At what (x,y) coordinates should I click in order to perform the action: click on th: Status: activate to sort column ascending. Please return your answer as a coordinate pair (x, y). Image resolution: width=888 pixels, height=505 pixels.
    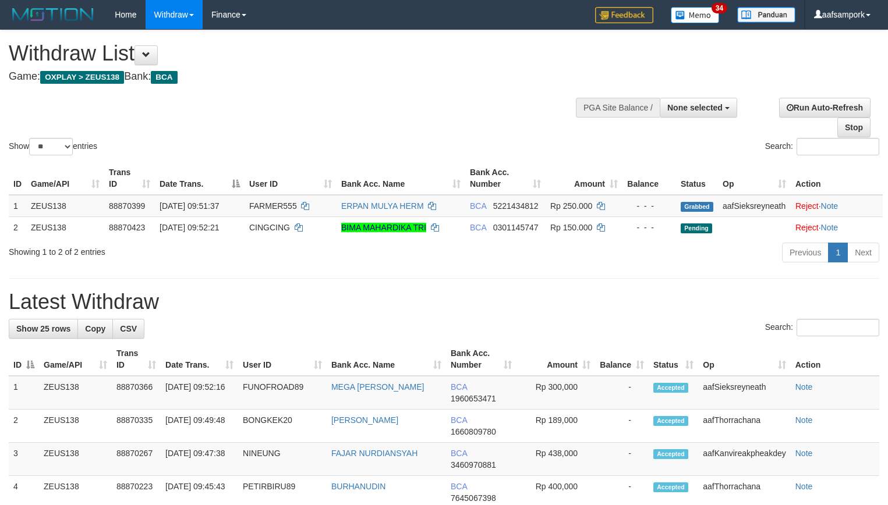
    Looking at the image, I should click on (673, 359).